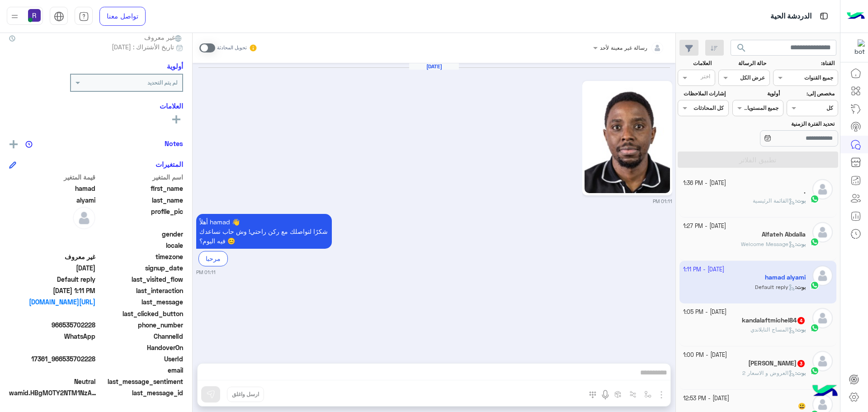 This screenshot has width=868, height=412. I want to click on h6: Notes, so click(174, 143).